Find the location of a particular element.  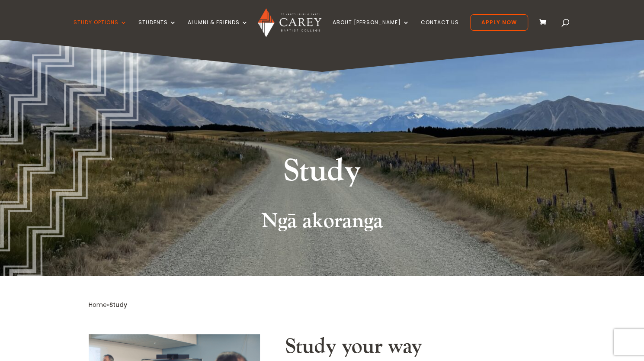

span: Study is located at coordinates (118, 305).